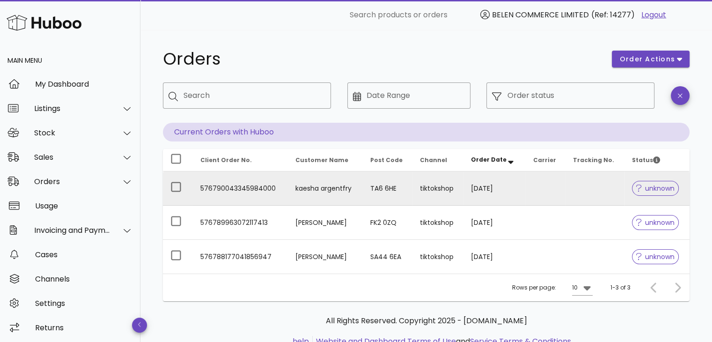 The width and height of the screenshot is (712, 342). I want to click on th: Post Code, so click(388, 160).